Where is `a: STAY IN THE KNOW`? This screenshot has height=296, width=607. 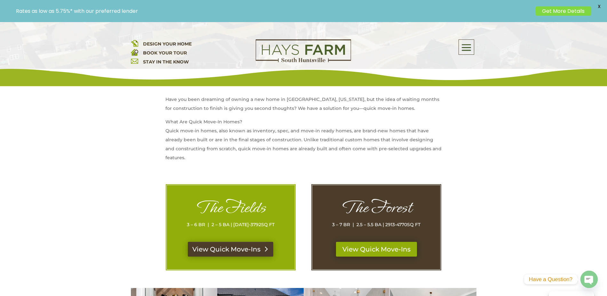
a: STAY IN THE KNOW is located at coordinates (166, 62).